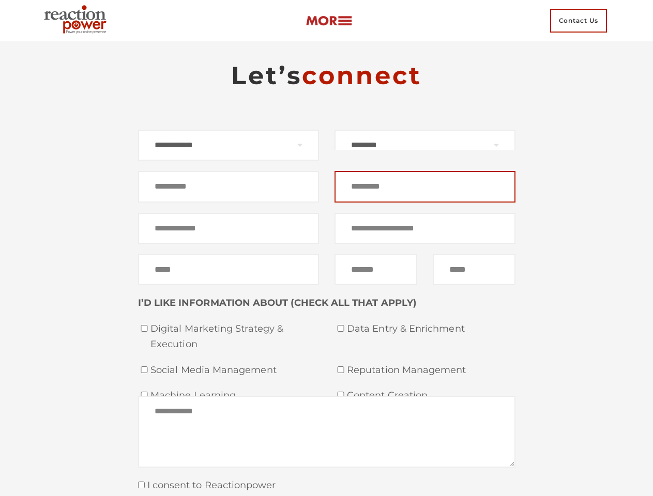 This screenshot has width=653, height=496. I want to click on span: I consent to Reactionpower, so click(210, 485).